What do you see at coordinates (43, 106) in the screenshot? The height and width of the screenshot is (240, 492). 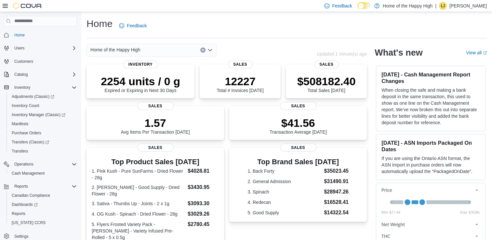 I see `button: Inventory Count` at bounding box center [43, 106].